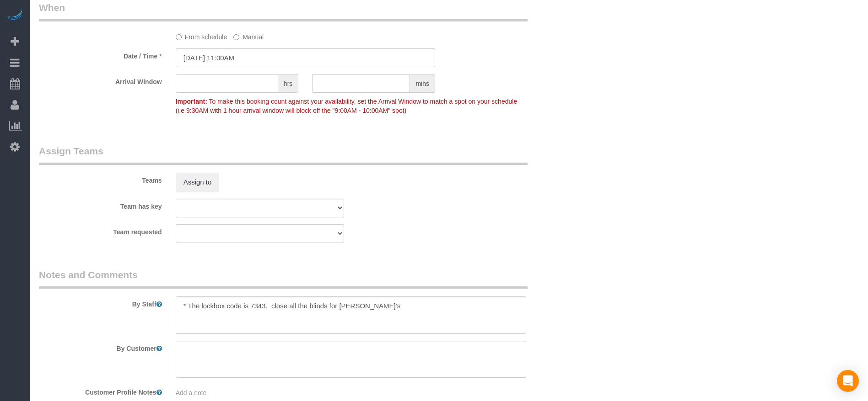 The width and height of the screenshot is (868, 401). I want to click on label: From schedule, so click(201, 36).